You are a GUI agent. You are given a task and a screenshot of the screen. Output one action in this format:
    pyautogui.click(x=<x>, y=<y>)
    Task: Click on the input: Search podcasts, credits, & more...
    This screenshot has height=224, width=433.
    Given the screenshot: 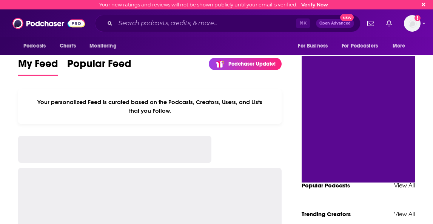 What is the action you would take?
    pyautogui.click(x=206, y=23)
    